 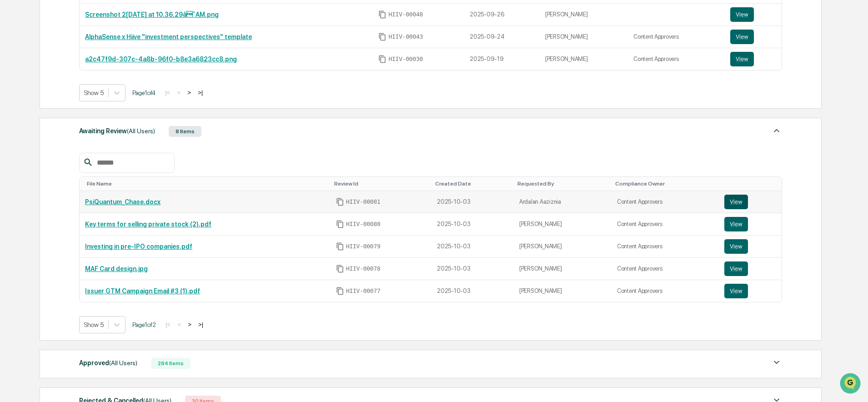 I want to click on button: Open customer support, so click(x=11, y=11).